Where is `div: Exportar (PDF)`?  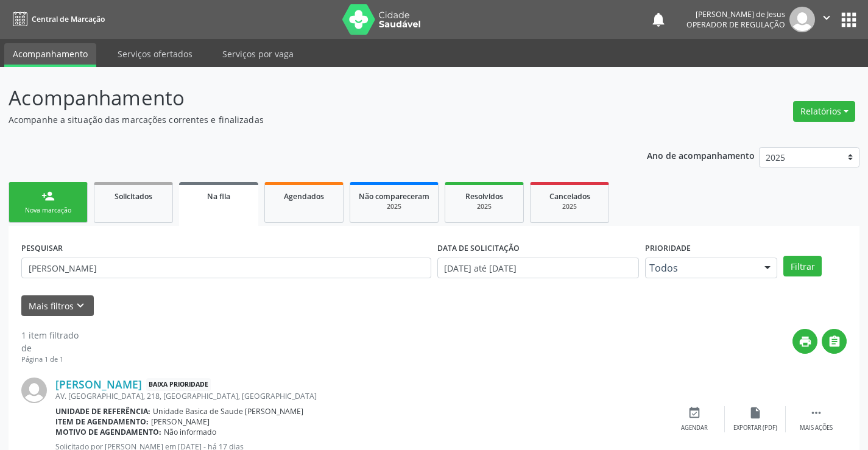 div: Exportar (PDF) is located at coordinates (755, 428).